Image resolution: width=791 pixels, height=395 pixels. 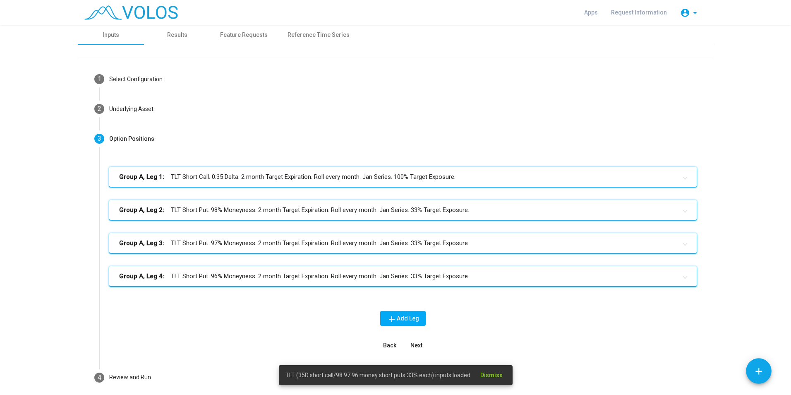 What do you see at coordinates (142, 210) in the screenshot?
I see `b: Group A, Leg 2:` at bounding box center [142, 210].